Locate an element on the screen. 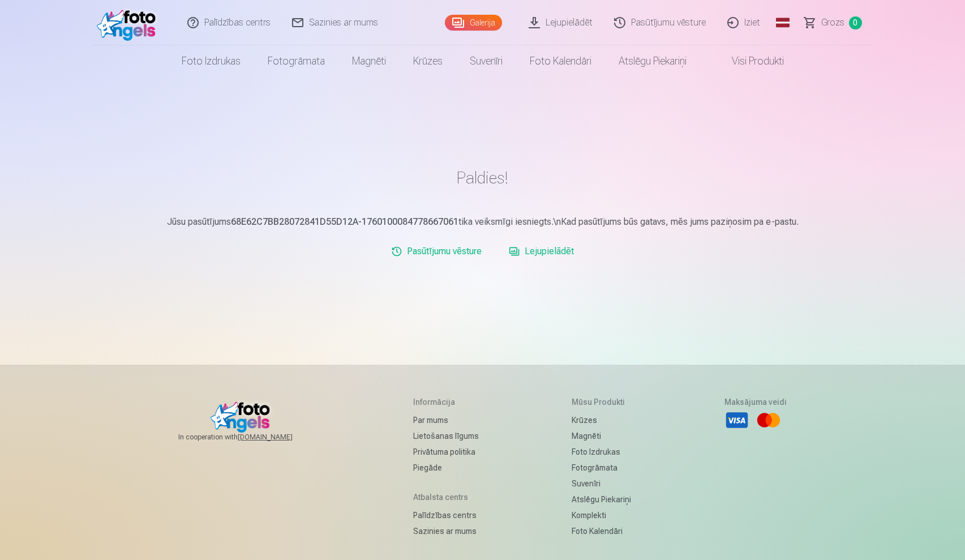 This screenshot has width=965, height=560. a: Lejupielādēt is located at coordinates (541, 251).